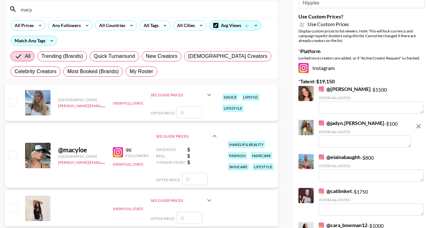  What do you see at coordinates (235, 25) in the screenshot?
I see `div: Avg Views` at bounding box center [235, 25].